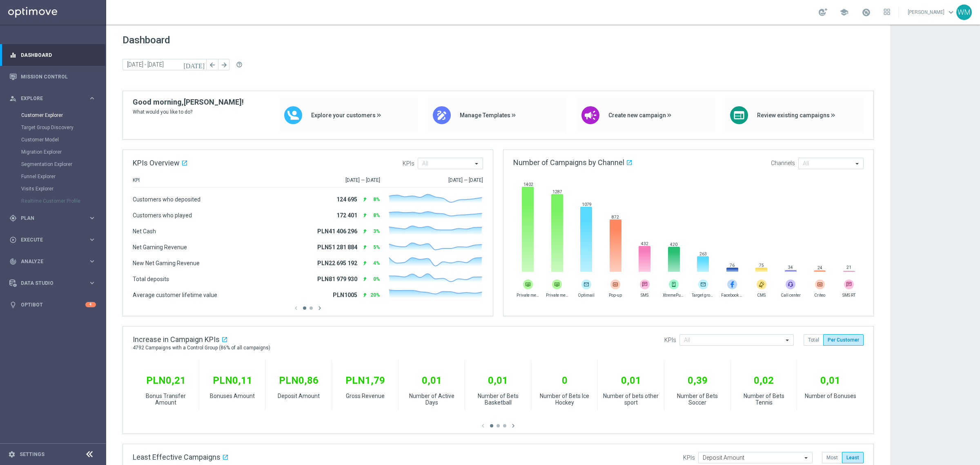  I want to click on a: Settings, so click(32, 454).